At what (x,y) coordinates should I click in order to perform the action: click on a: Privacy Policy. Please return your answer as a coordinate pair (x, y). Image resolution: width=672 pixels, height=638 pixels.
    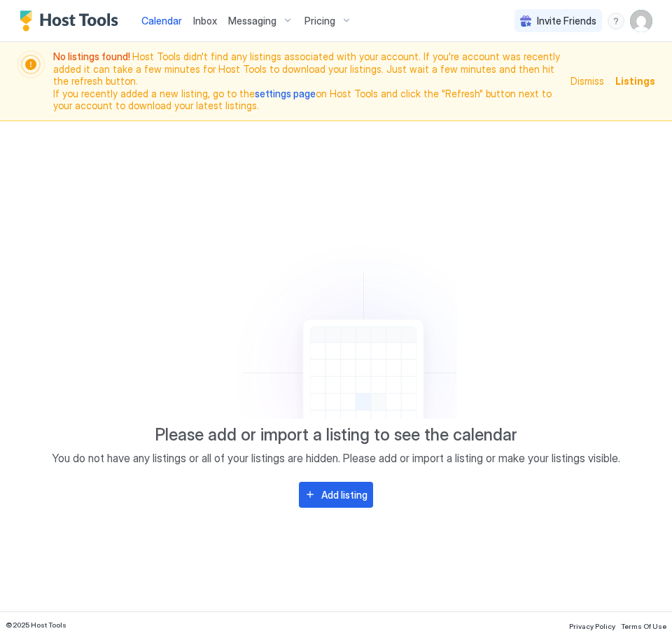
    Looking at the image, I should click on (592, 624).